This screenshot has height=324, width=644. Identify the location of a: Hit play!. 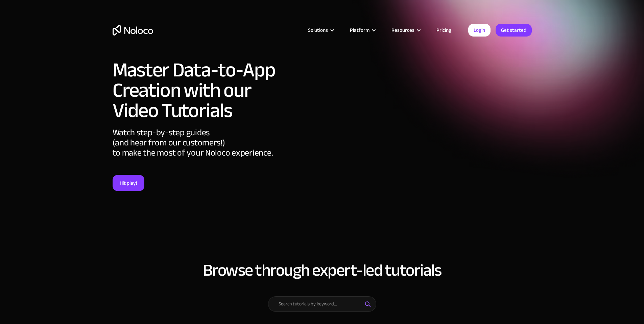
(129, 182).